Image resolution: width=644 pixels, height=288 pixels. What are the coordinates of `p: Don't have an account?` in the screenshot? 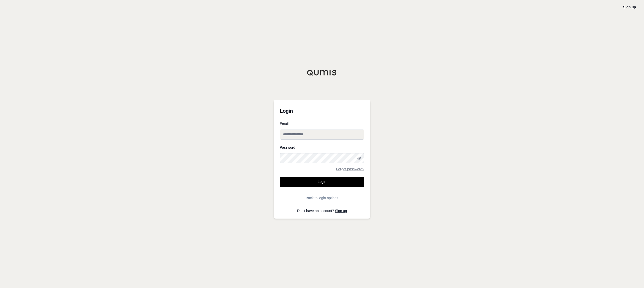 It's located at (322, 211).